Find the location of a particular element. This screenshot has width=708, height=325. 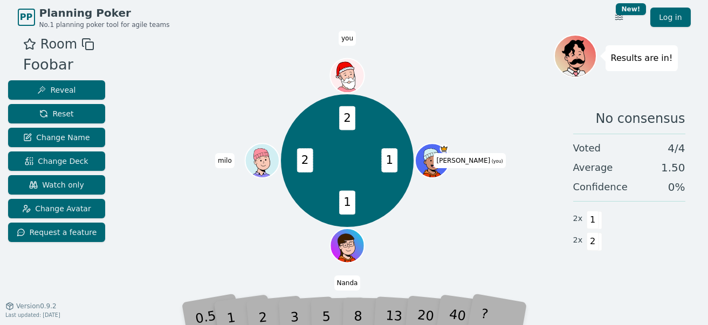

span: (you) is located at coordinates (497, 161).